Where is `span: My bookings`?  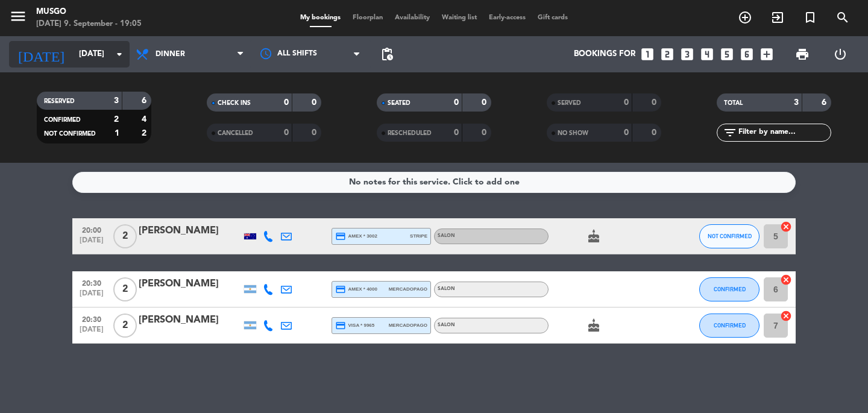 span: My bookings is located at coordinates (320, 17).